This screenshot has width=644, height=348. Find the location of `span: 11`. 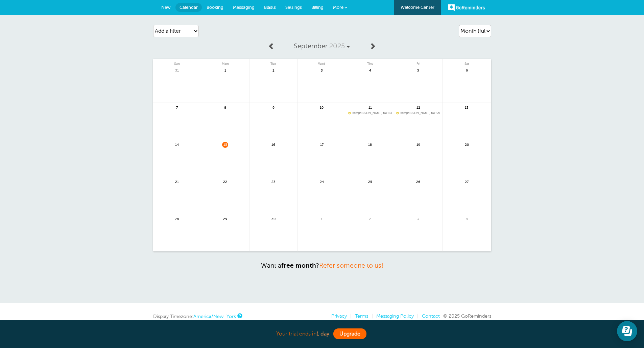

span: 11 is located at coordinates (370, 107).